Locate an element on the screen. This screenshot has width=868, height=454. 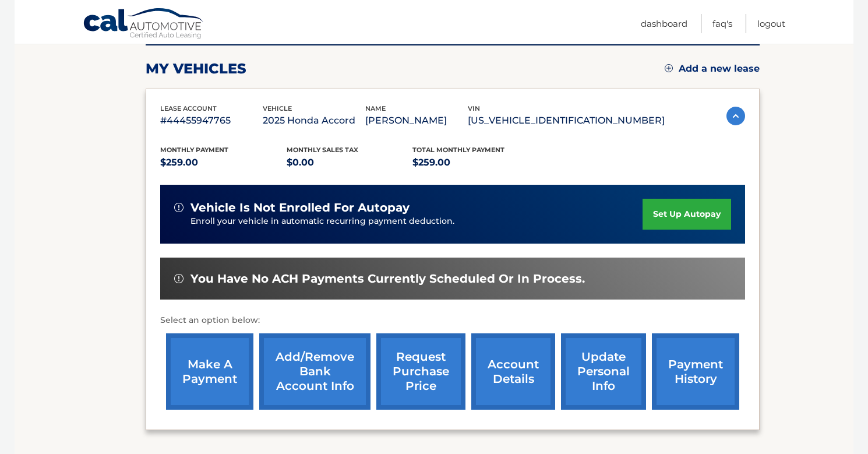
a: make a payment is located at coordinates (210, 371).